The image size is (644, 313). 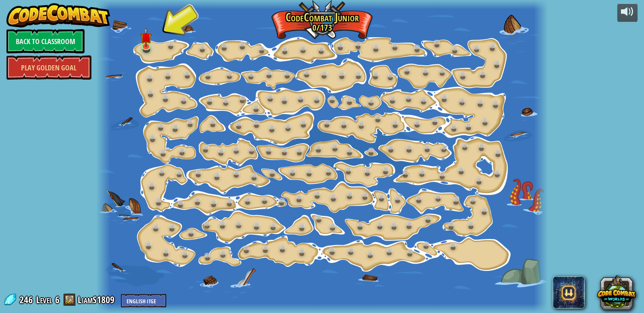 What do you see at coordinates (45, 41) in the screenshot?
I see `a: Back to Classroom` at bounding box center [45, 41].